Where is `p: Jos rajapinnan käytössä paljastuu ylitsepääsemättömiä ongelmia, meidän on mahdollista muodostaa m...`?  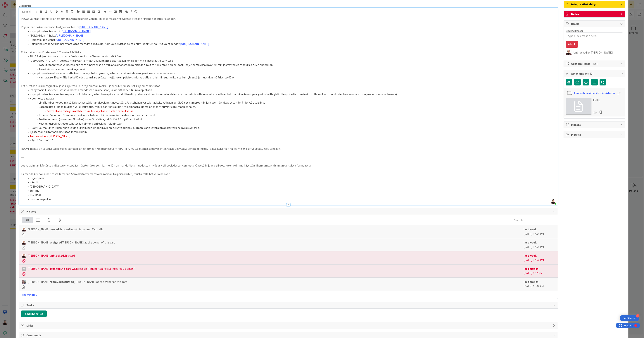
p: Jos rajapinnan käytössä paljastuu ylitsepääsemättömiä ongelmia, meidän on mahdollista muodostaa m... is located at coordinates (288, 166).